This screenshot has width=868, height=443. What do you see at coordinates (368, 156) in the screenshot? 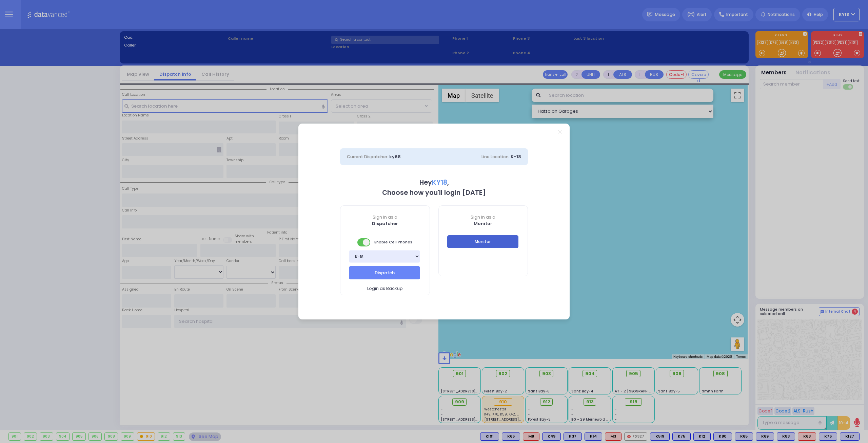
I see `span: Current Dispatcher:` at bounding box center [368, 156].